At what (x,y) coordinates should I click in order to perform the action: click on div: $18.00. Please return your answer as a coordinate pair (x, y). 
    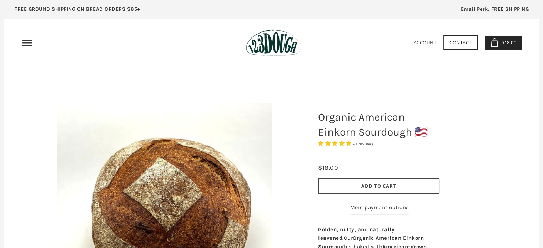
    Looking at the image, I should click on (328, 168).